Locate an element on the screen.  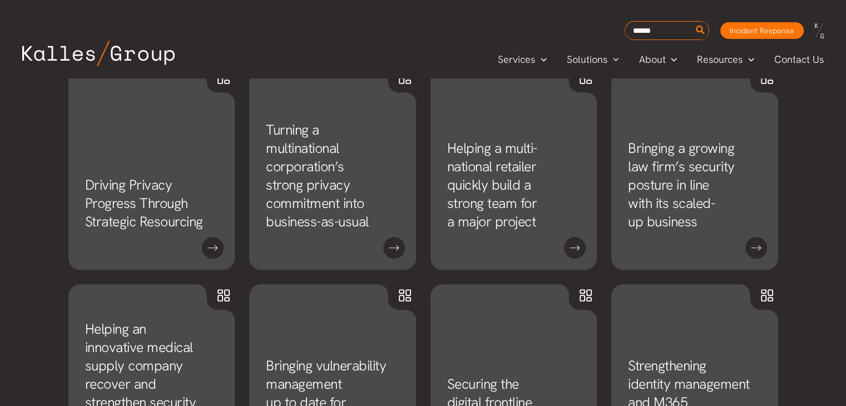
span: Services is located at coordinates (516, 60).